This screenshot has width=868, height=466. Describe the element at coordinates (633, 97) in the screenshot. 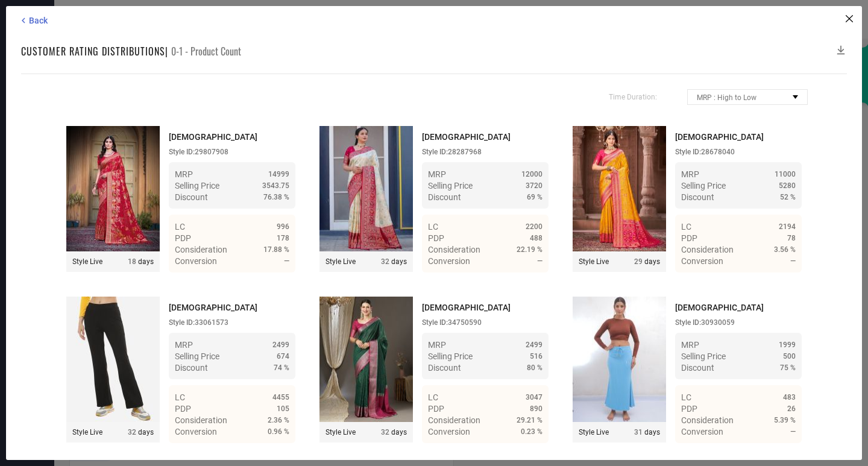

I see `span: Time Duration:` at that location.